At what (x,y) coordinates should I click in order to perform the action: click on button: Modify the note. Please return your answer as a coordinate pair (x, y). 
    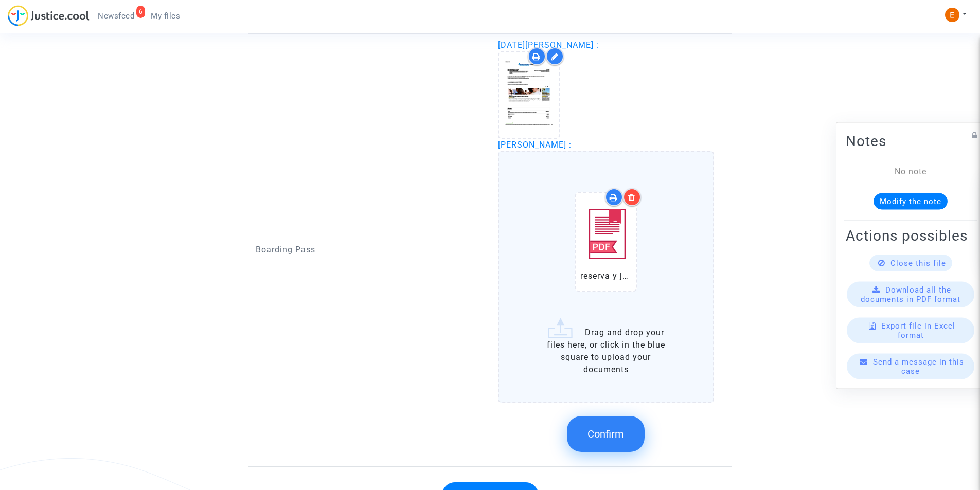
    Looking at the image, I should click on (910, 201).